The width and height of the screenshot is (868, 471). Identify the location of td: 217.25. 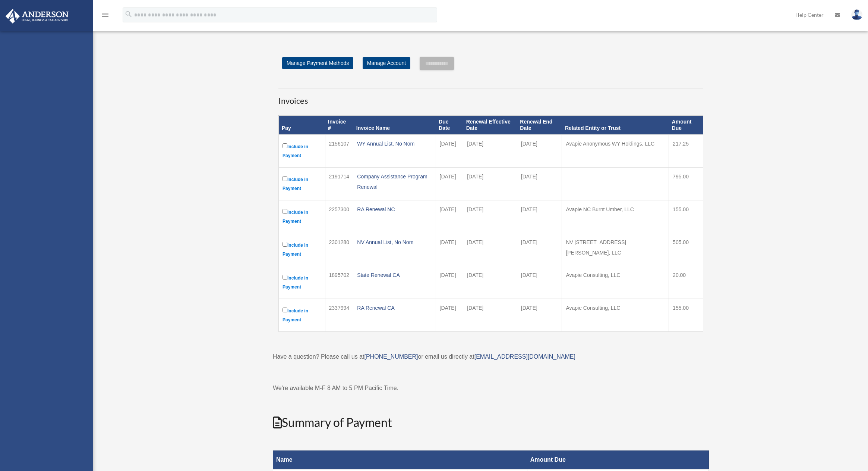
(687, 151).